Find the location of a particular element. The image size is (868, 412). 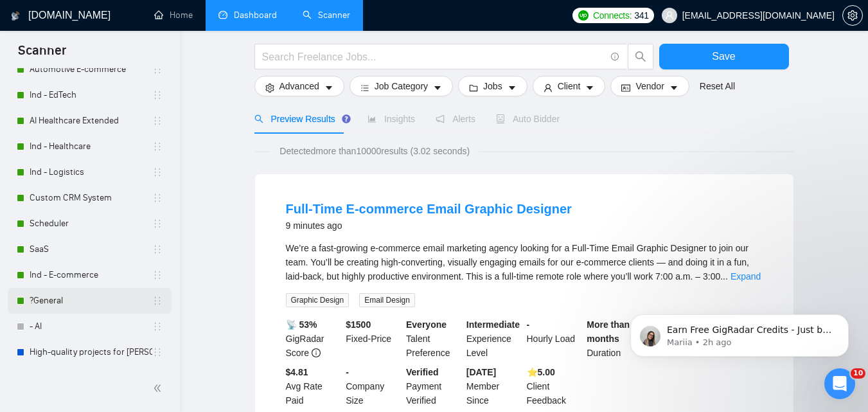

div: Member Since is located at coordinates (494, 386).